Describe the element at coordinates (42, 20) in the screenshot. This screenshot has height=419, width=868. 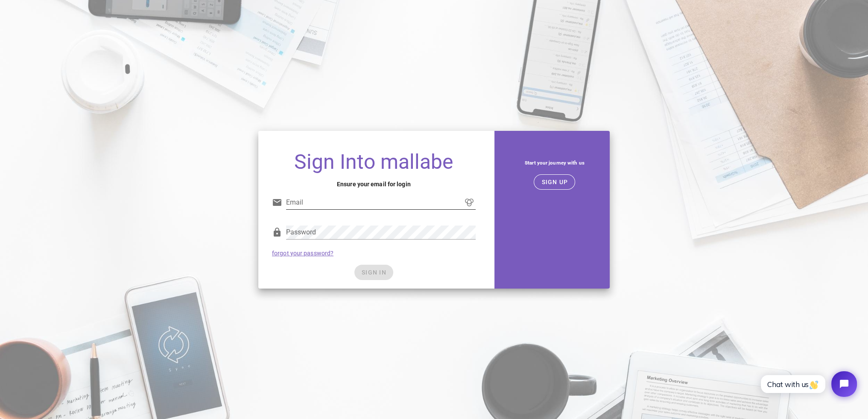
I see `button: Chat with us👋` at that location.